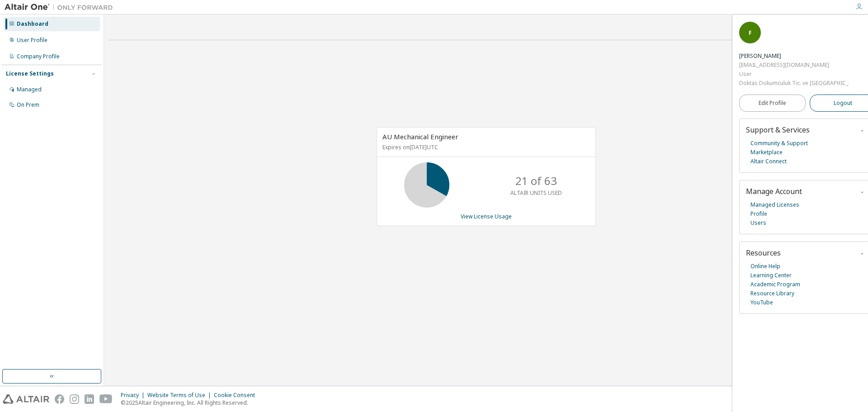 This screenshot has height=412, width=868. I want to click on p: 21 of 63, so click(536, 181).